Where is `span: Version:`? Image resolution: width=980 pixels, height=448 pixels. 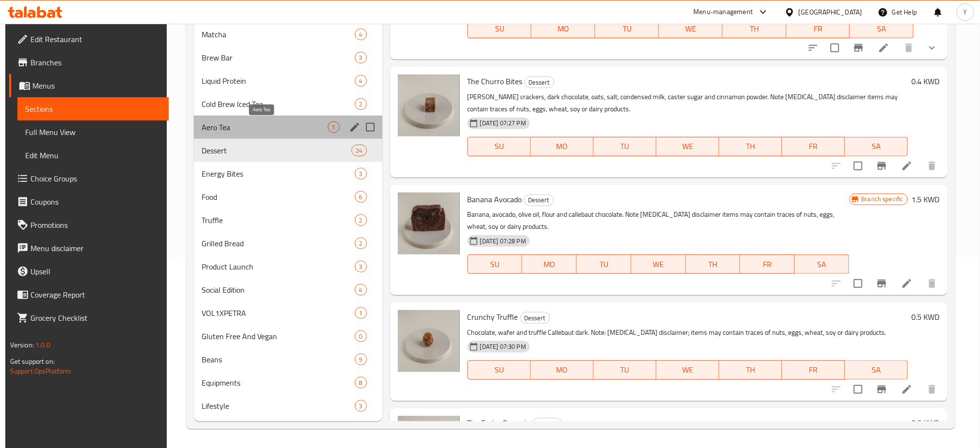 span: Version: is located at coordinates (21, 345).